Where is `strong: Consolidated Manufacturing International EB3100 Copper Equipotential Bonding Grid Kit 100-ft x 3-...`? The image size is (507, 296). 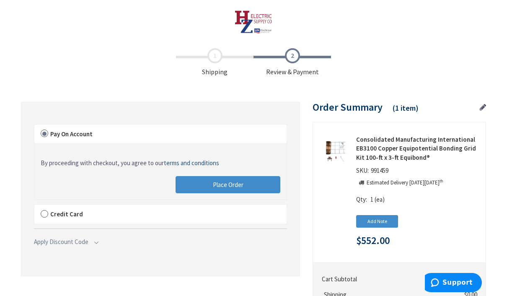 strong: Consolidated Manufacturing International EB3100 Copper Equipotential Bonding Grid Kit 100-ft x 3-... is located at coordinates (418, 148).